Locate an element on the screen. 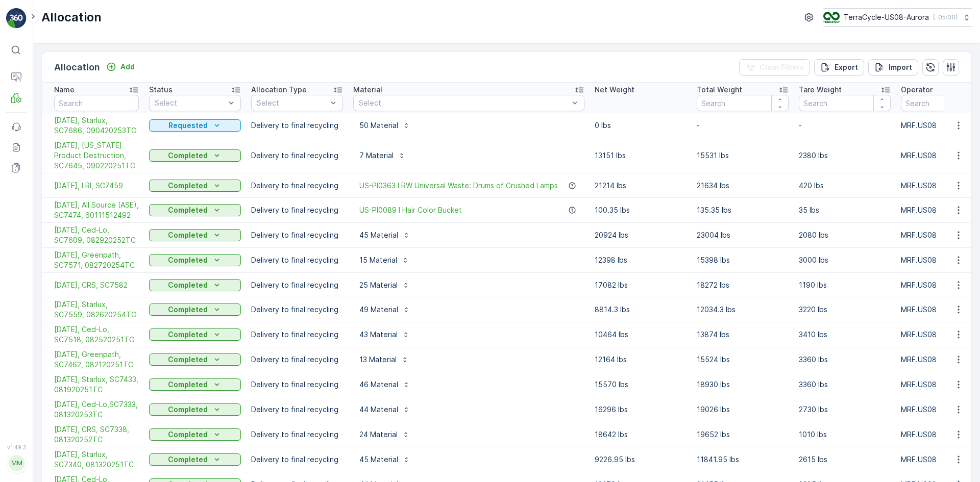  p: 18642 lbs is located at coordinates (640, 434).